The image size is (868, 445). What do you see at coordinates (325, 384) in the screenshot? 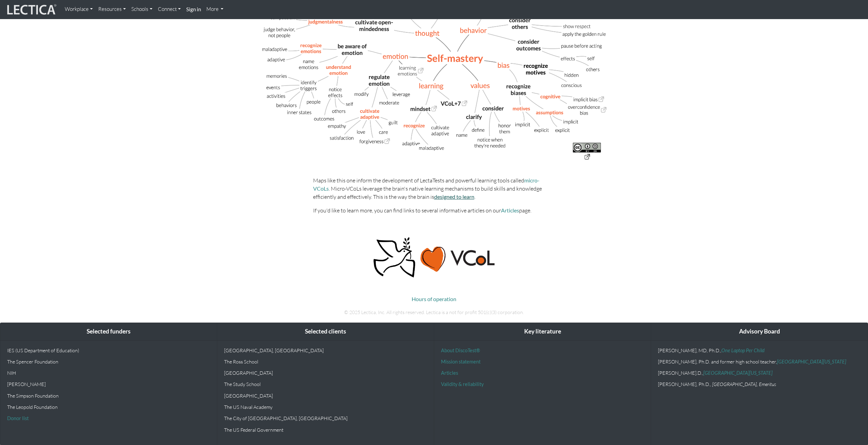
I see `p: The Study School` at bounding box center [325, 384].